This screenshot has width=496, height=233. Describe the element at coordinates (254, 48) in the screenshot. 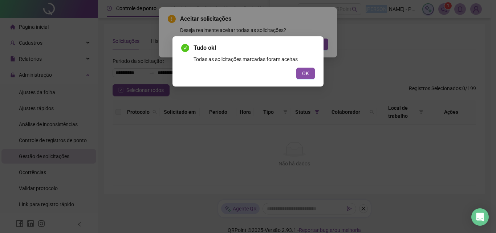

I see `span: Tudo ok!` at that location.